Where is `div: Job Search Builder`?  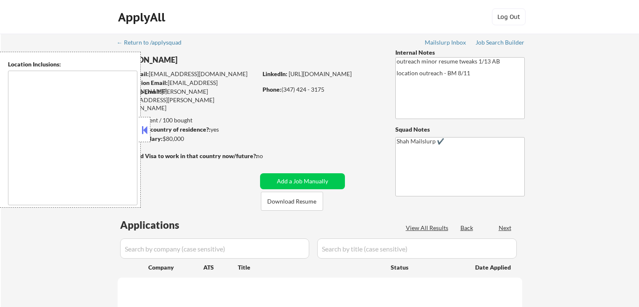
div: Job Search Builder is located at coordinates (500, 42).